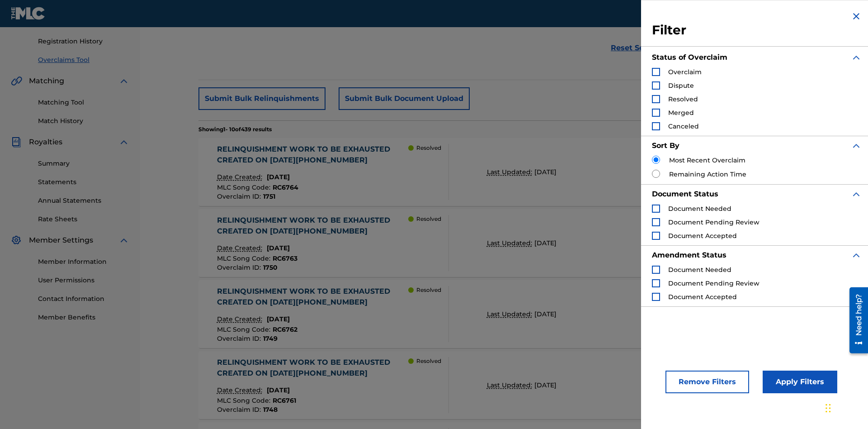  I want to click on div: Chat Widget, so click(845, 407).